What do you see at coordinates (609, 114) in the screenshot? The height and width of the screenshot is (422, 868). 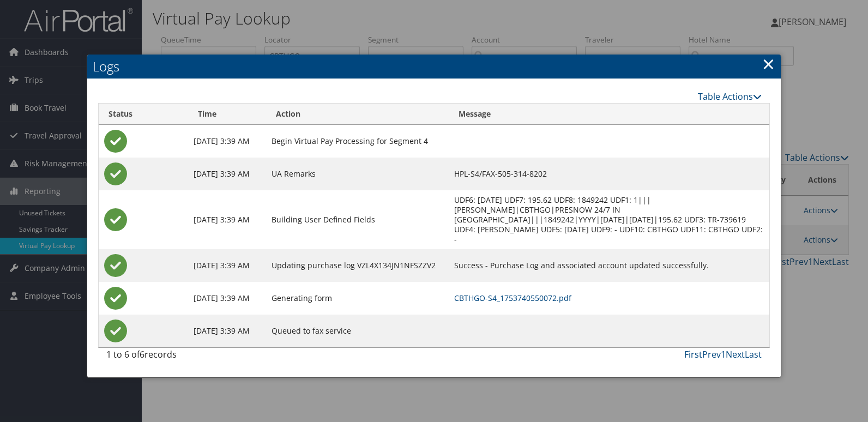 I see `th: Message: activate to sort column ascending` at bounding box center [609, 114].